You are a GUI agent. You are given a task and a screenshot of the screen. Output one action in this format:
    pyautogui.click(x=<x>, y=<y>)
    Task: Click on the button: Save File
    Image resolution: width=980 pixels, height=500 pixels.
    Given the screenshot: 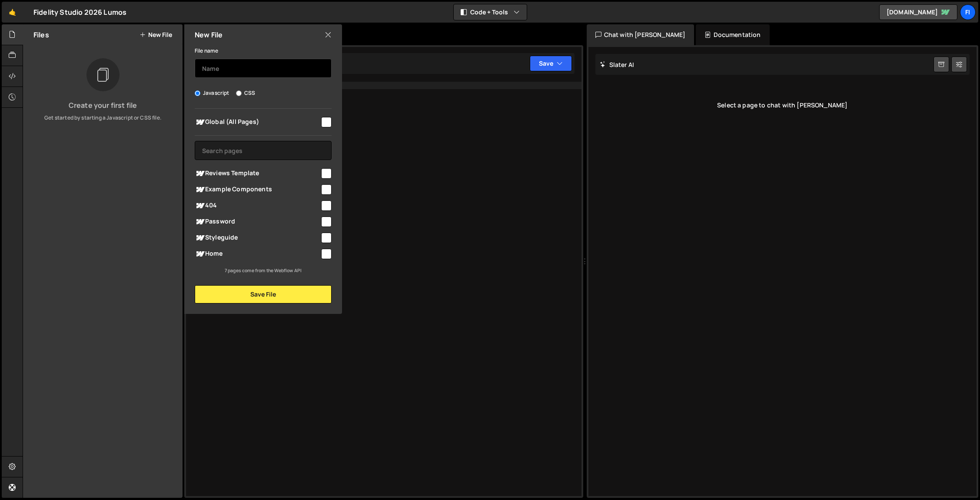 What is the action you would take?
    pyautogui.click(x=263, y=294)
    